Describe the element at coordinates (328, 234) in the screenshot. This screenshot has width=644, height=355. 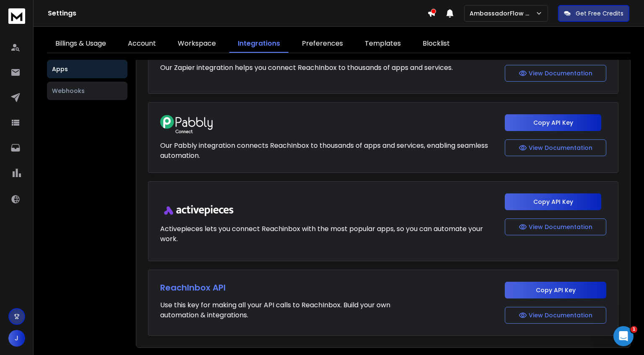
I see `p: Activepieces lets you connect Reachinbox with the most popular apps, so you can automate your work.` at that location.